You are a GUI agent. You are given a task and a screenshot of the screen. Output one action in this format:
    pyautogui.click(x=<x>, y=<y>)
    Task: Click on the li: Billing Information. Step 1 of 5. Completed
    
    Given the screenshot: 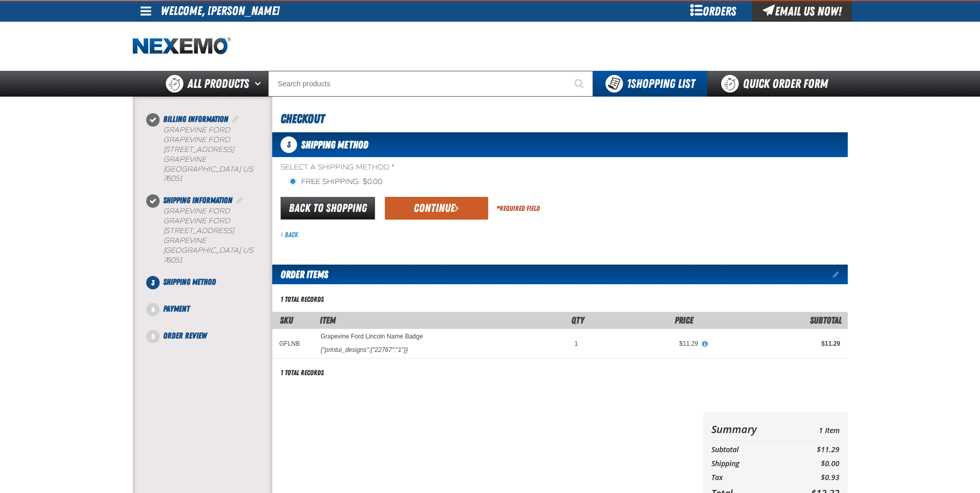 What is the action you would take?
    pyautogui.click(x=212, y=153)
    